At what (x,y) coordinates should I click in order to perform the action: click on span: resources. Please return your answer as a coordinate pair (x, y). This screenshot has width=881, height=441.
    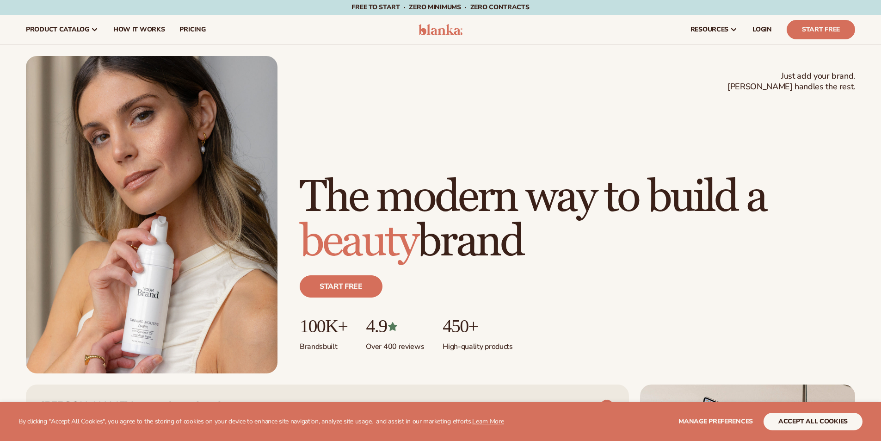
    Looking at the image, I should click on (709, 30).